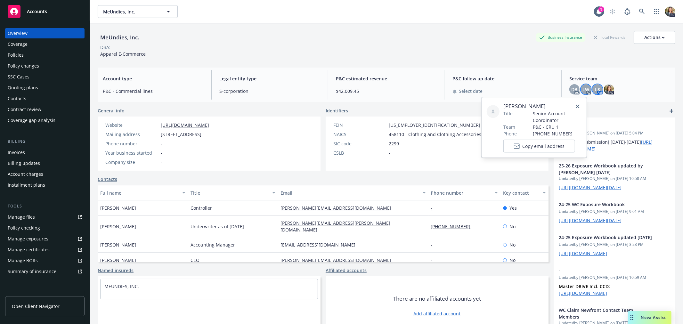 This screenshot has height=324, width=683. I want to click on span: No, so click(512, 260).